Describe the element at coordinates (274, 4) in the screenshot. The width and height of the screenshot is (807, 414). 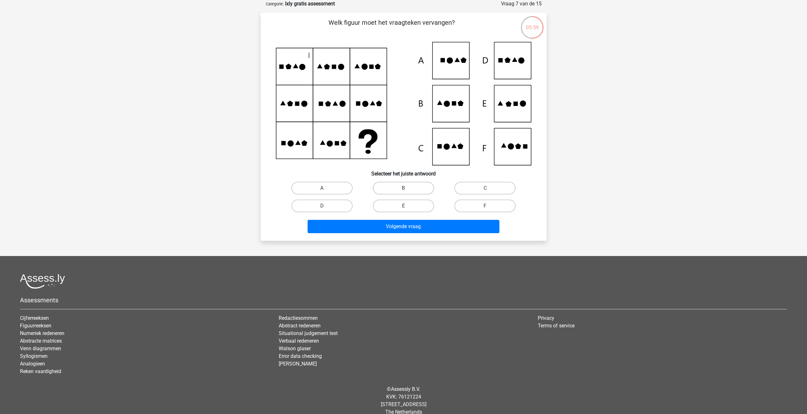
I see `small: Categorie:` at that location.